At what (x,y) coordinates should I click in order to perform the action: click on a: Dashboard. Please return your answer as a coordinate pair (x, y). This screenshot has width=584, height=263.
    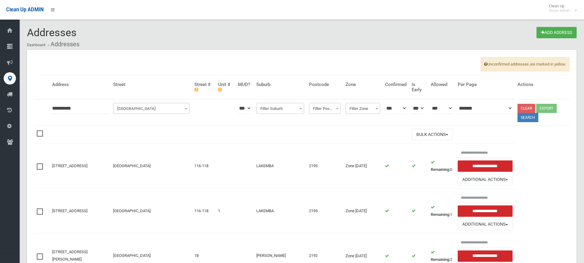
    Looking at the image, I should click on (36, 45).